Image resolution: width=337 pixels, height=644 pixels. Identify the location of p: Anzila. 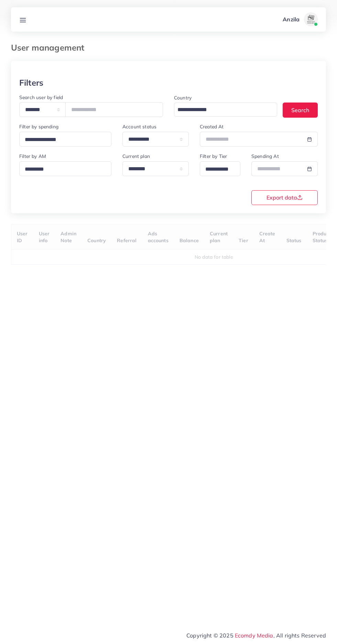
(291, 19).